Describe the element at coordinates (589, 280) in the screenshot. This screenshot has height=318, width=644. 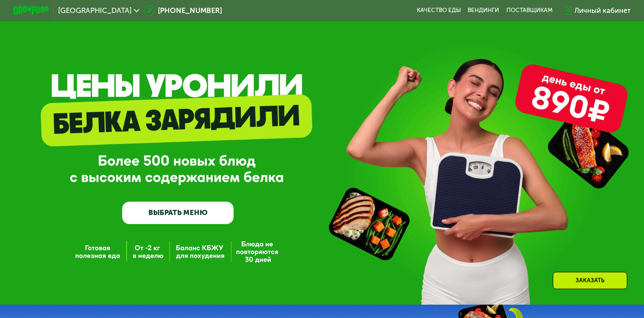
I see `div: Заказать` at that location.